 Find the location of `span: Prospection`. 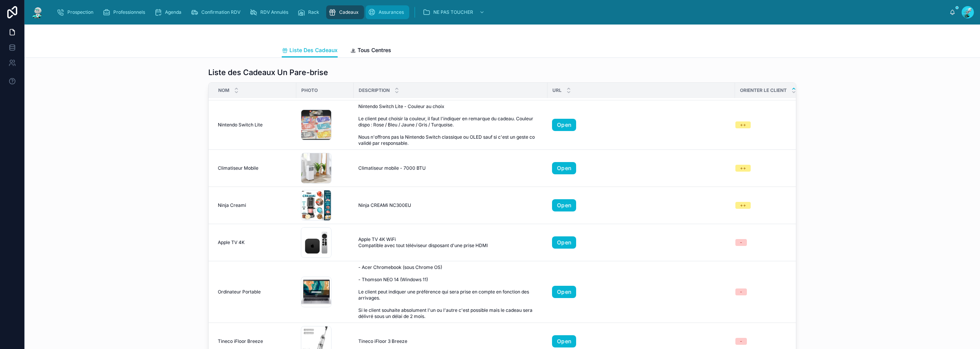

span: Prospection is located at coordinates (80, 13).